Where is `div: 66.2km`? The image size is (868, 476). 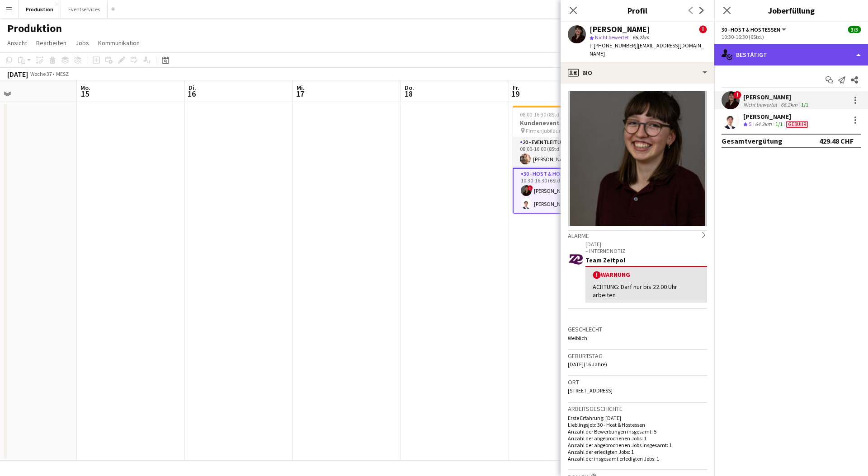 div: 66.2km is located at coordinates (789, 104).